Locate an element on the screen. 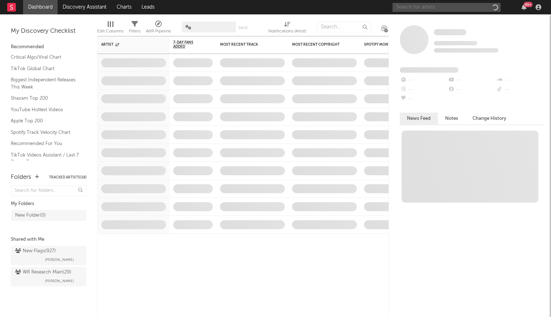 The image size is (551, 317). button: Save is located at coordinates (243, 28).